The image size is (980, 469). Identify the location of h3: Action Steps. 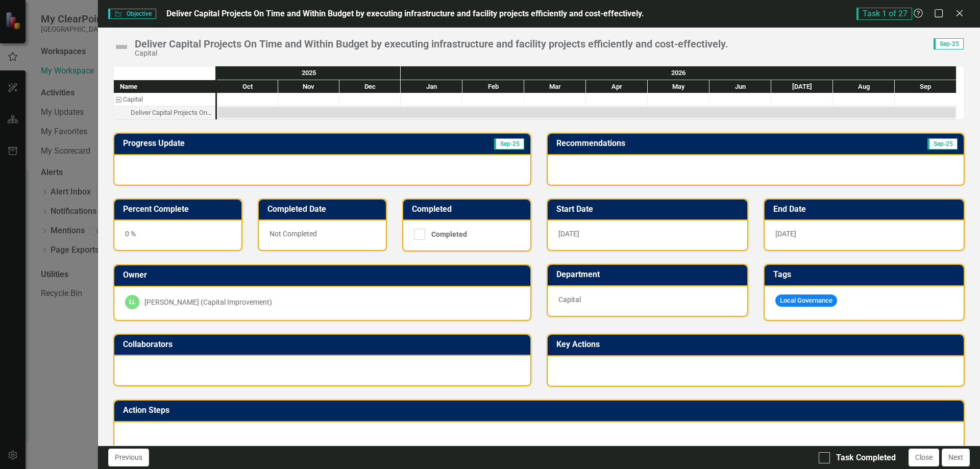
(541, 411).